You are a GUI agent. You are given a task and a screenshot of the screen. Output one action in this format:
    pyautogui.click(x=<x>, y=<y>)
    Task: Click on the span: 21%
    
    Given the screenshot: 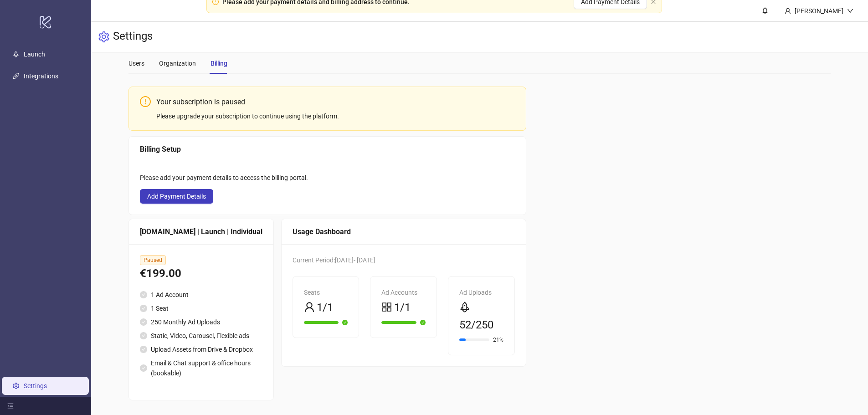 What is the action you would take?
    pyautogui.click(x=498, y=340)
    